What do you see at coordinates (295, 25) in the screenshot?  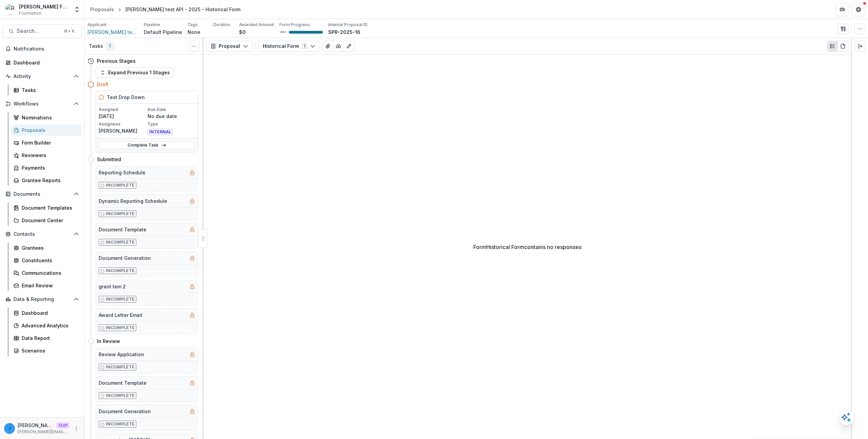 I see `p: Form Progress` at bounding box center [295, 25].